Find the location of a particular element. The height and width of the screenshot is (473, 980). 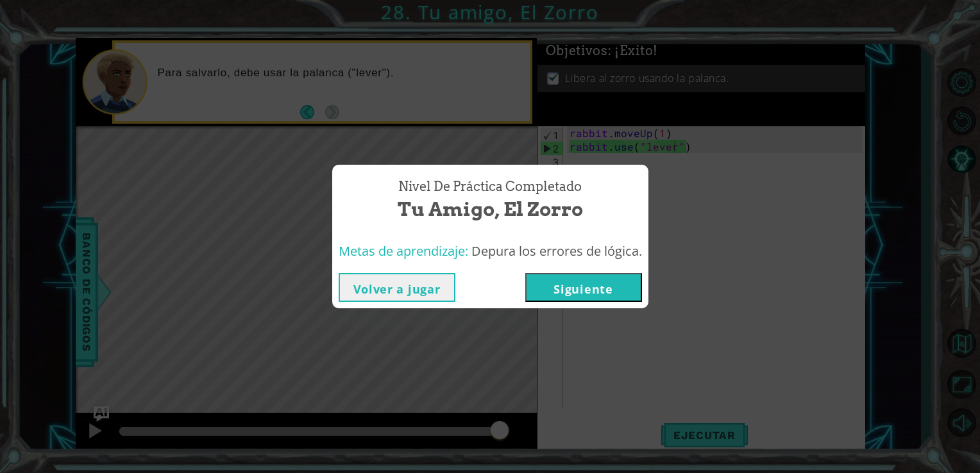

button: Volver a jugar is located at coordinates (397, 287).